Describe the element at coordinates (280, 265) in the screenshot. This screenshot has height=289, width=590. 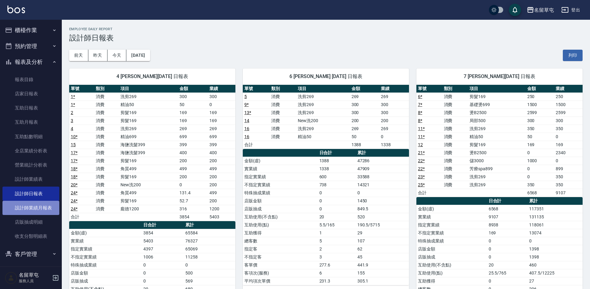
I see `td: 客單價` at that location.